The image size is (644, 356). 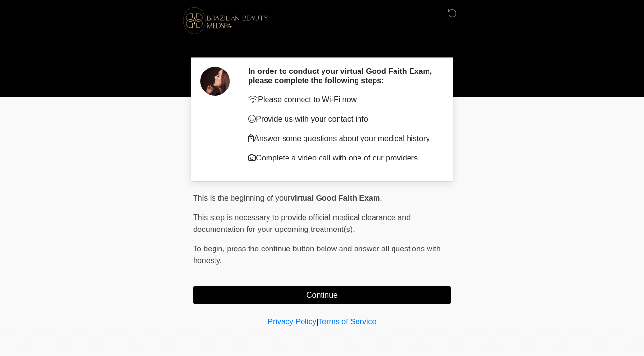 What do you see at coordinates (316, 254) in the screenshot?
I see `span: press the continue button below and answer all questions with honesty.` at bounding box center [316, 254].